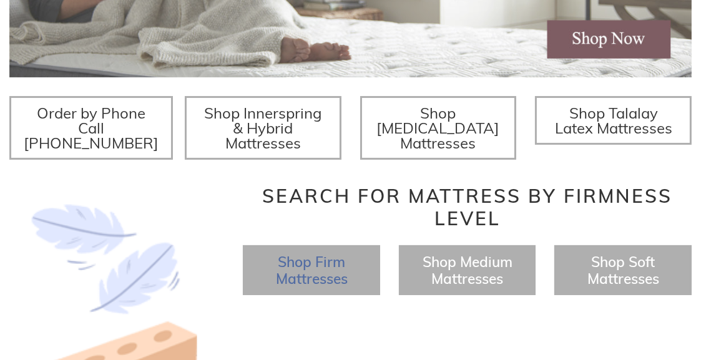 The image size is (701, 360). Describe the element at coordinates (467, 207) in the screenshot. I see `span: Search for Mattress by Firmness Level` at that location.